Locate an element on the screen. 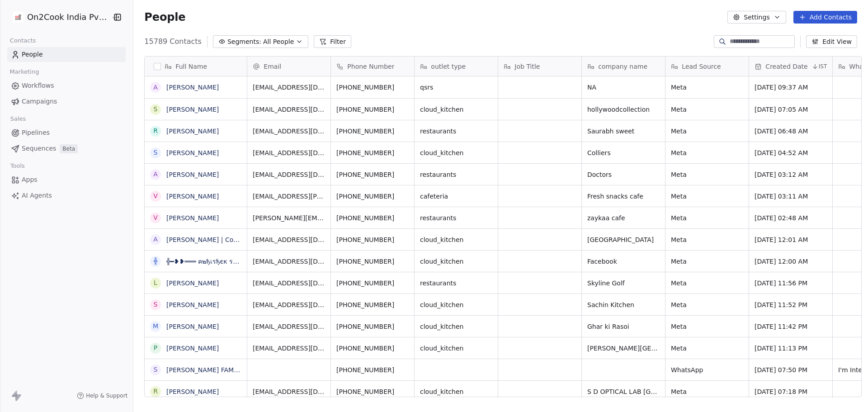  div: company name is located at coordinates (623, 66).